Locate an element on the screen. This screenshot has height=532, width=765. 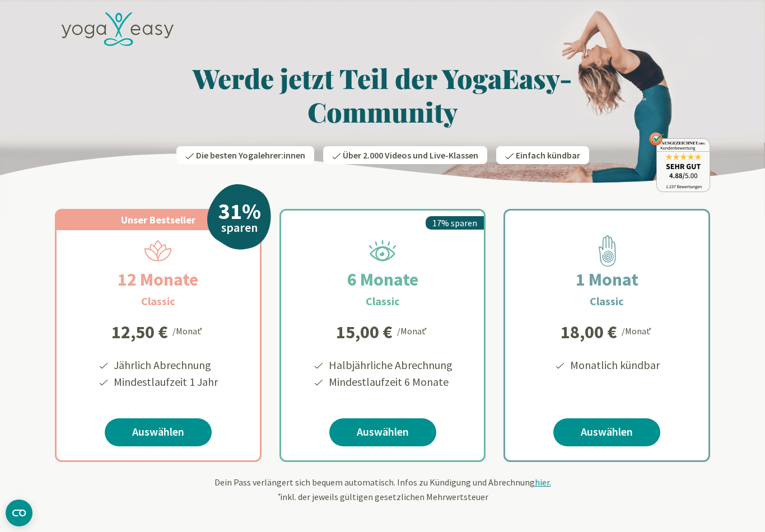
div: 17% sparen is located at coordinates (455, 222).